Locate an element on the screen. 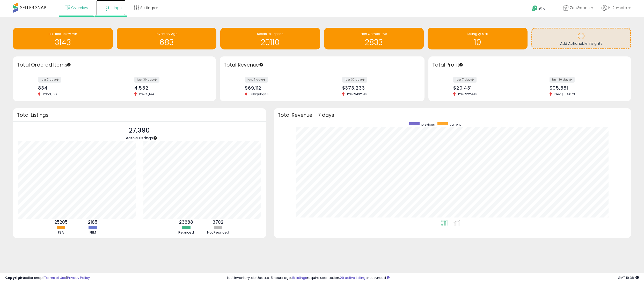 The image size is (644, 283). a: BB Price Below Min 3143 is located at coordinates (63, 39).